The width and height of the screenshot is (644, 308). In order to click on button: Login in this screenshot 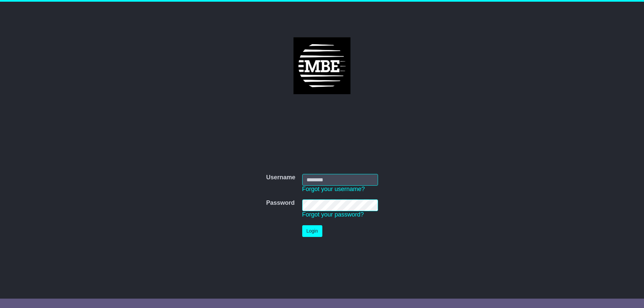, I will do `click(312, 231)`.